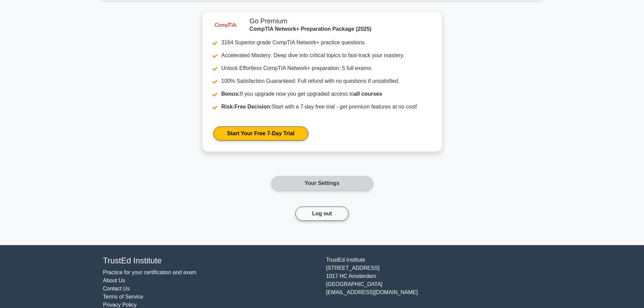 The height and width of the screenshot is (308, 644). Describe the element at coordinates (322, 214) in the screenshot. I see `button: Log out` at that location.